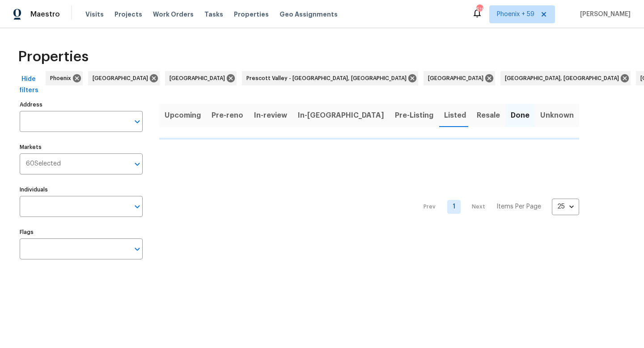 The height and width of the screenshot is (348, 644). What do you see at coordinates (414, 116) in the screenshot?
I see `span: Pre-Listing` at bounding box center [414, 116].